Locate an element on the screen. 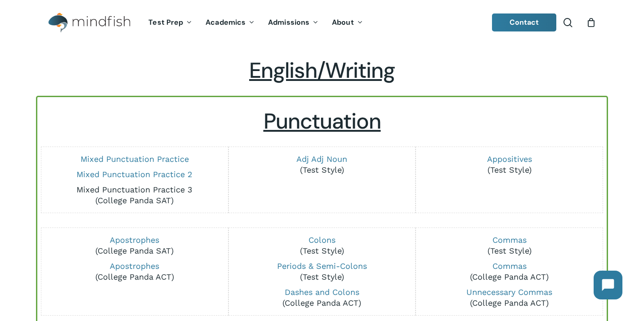  nav: Main Menu is located at coordinates (256, 22).